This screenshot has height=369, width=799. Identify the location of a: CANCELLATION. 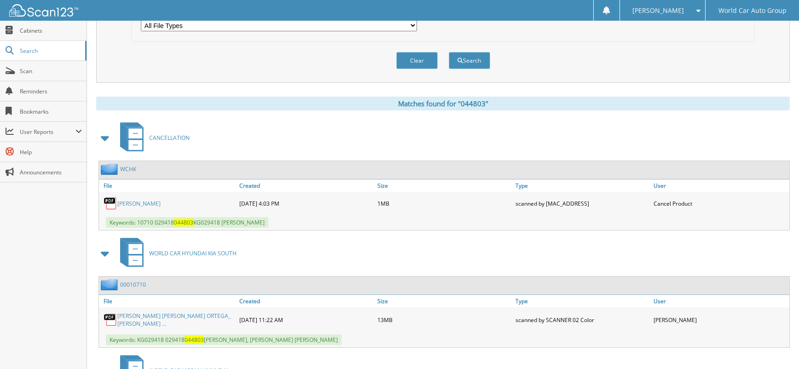
(152, 138).